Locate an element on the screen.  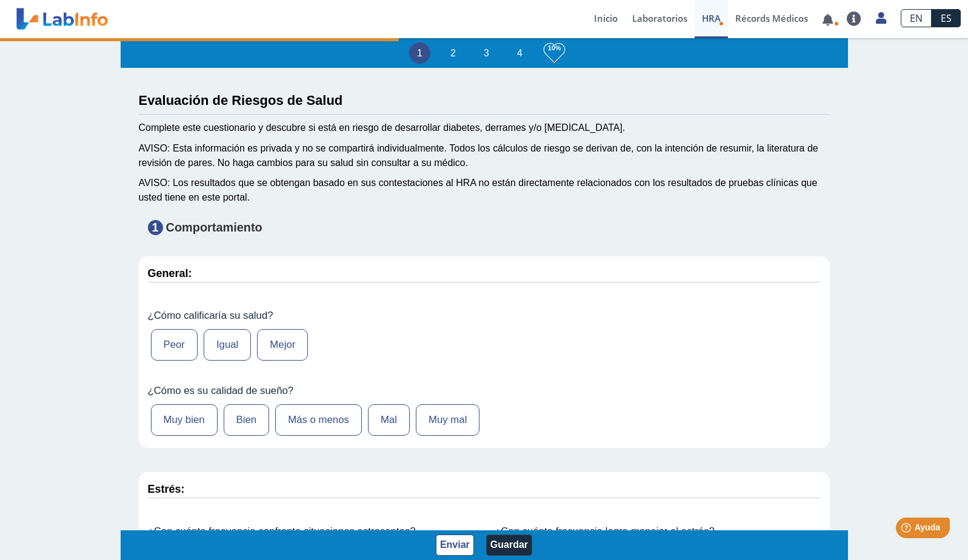
a: ES is located at coordinates (946, 19).